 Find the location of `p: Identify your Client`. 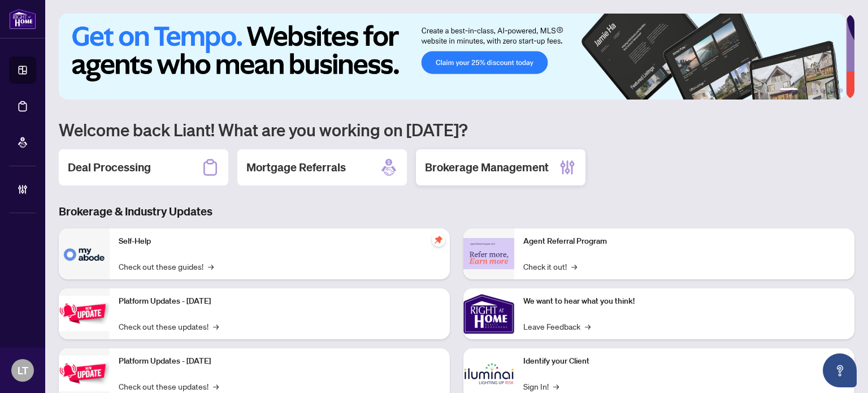

p: Identify your Client is located at coordinates (684, 361).